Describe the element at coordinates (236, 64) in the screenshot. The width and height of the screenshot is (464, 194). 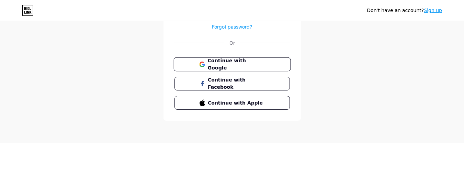
I see `span: Continue with Google` at that location.